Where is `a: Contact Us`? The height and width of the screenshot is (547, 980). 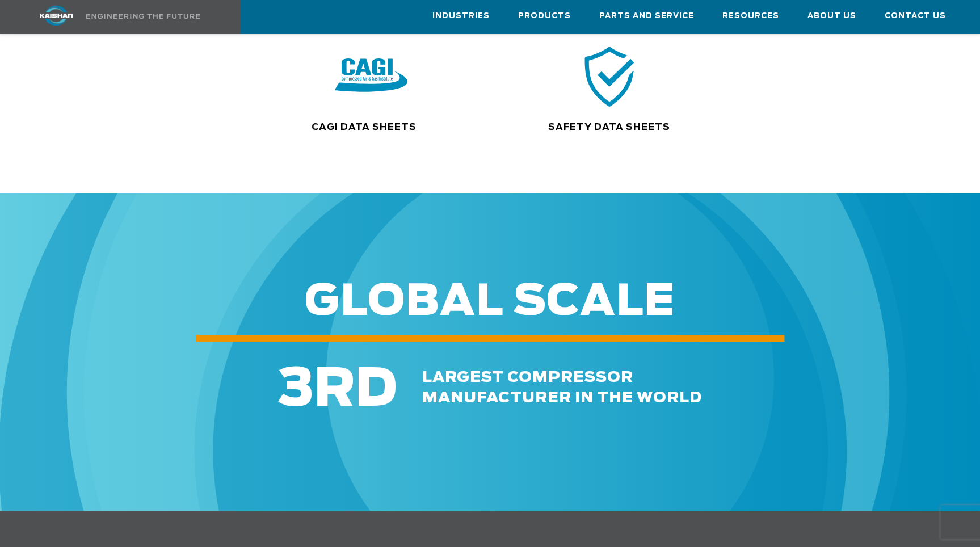 a: Contact Us is located at coordinates (915, 15).